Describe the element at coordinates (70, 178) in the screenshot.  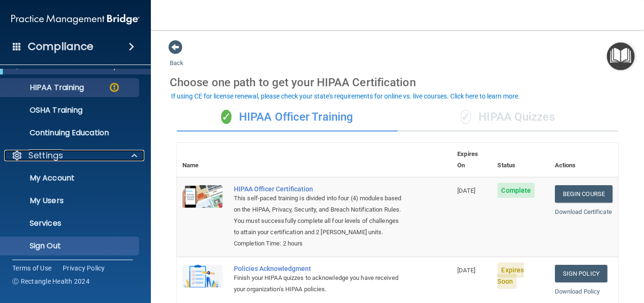
I see `p: My Account` at that location.